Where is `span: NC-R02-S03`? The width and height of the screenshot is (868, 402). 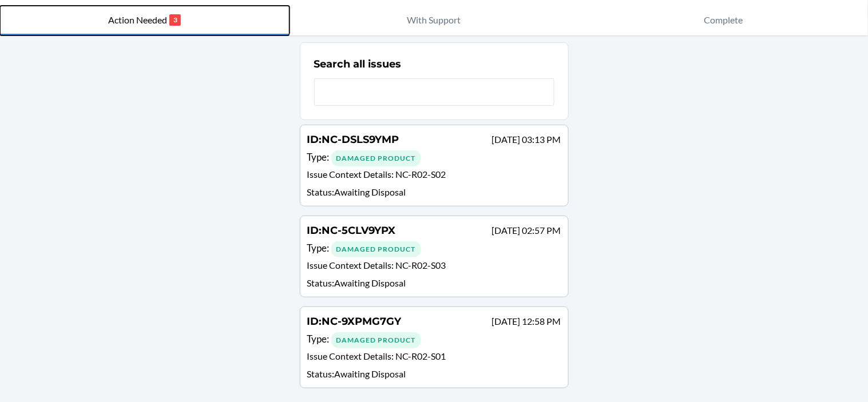 span: NC-R02-S03 is located at coordinates (421, 265).